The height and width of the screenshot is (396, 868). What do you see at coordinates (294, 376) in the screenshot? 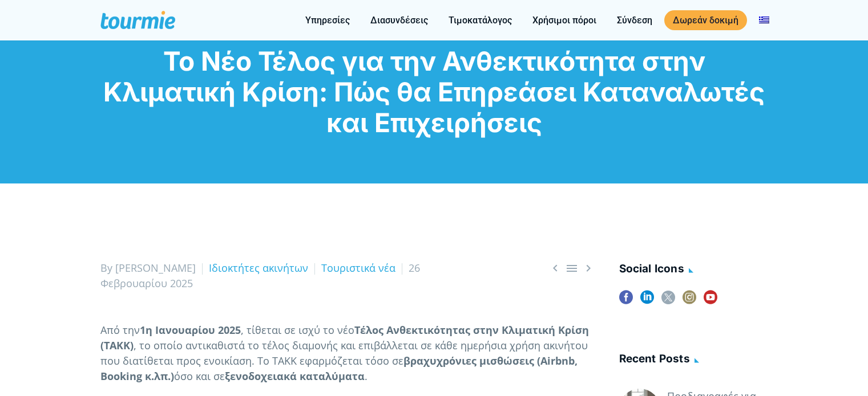
I see `b: ξενοδοχειακά καταλύματα` at bounding box center [294, 376].